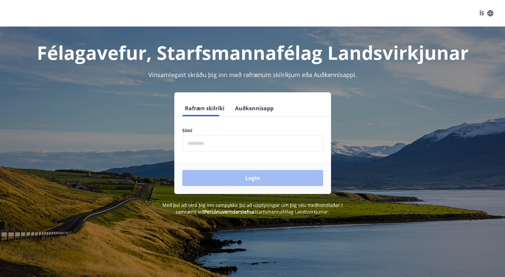 The image size is (505, 277). Describe the element at coordinates (205, 108) in the screenshot. I see `button: Rafræn skilríki` at that location.